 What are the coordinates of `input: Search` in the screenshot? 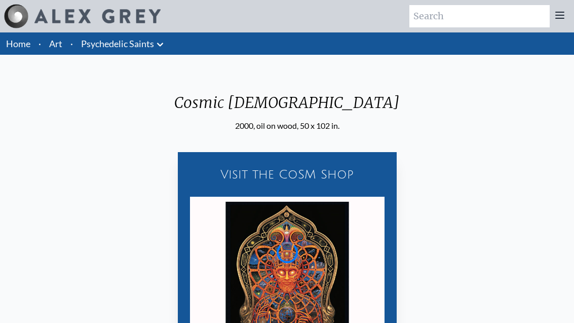 It's located at (480, 16).